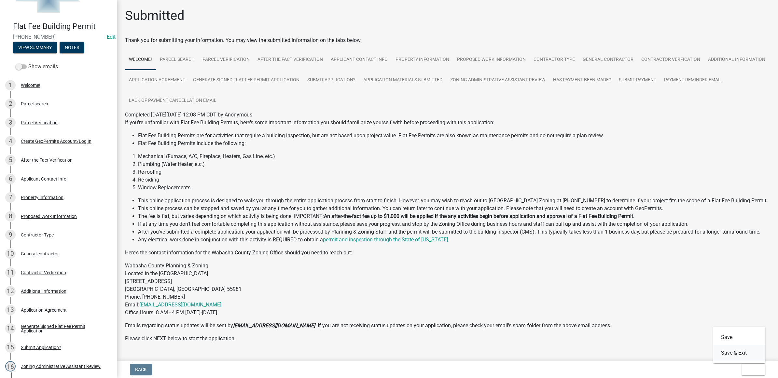 Image resolution: width=778 pixels, height=378 pixels. Describe the element at coordinates (753, 370) in the screenshot. I see `button: Exit` at that location.